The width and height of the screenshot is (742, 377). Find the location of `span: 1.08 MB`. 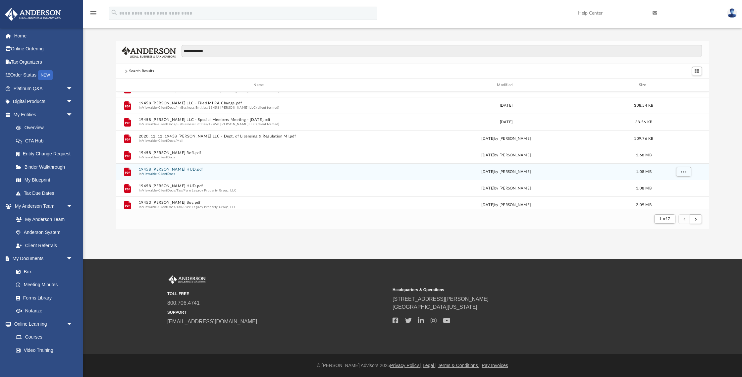

span: 1.08 MB is located at coordinates (644, 172).